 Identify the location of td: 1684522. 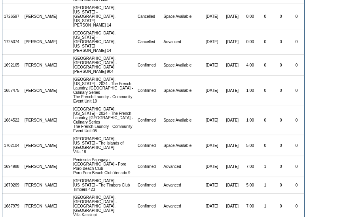
(13, 120).